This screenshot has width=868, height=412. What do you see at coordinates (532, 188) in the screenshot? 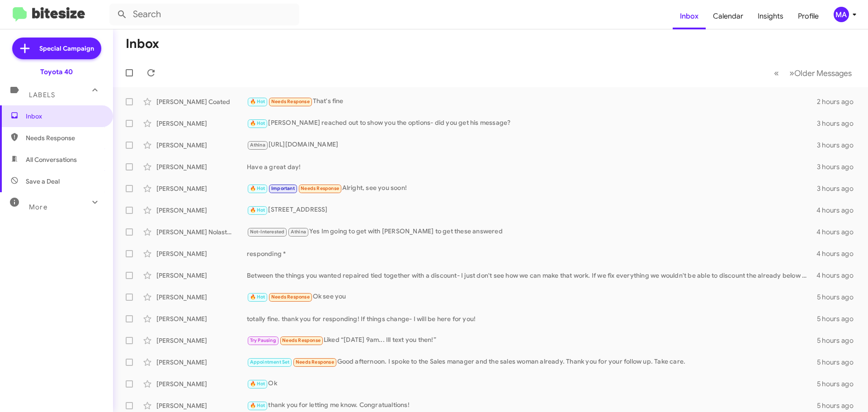
I see `div: Alright, see you soon!` at bounding box center [532, 188].